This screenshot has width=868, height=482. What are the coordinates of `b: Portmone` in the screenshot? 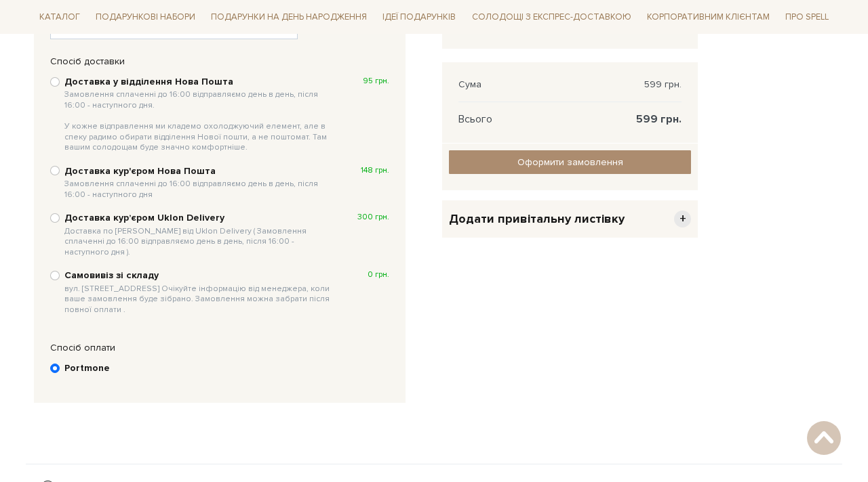 It's located at (87, 368).